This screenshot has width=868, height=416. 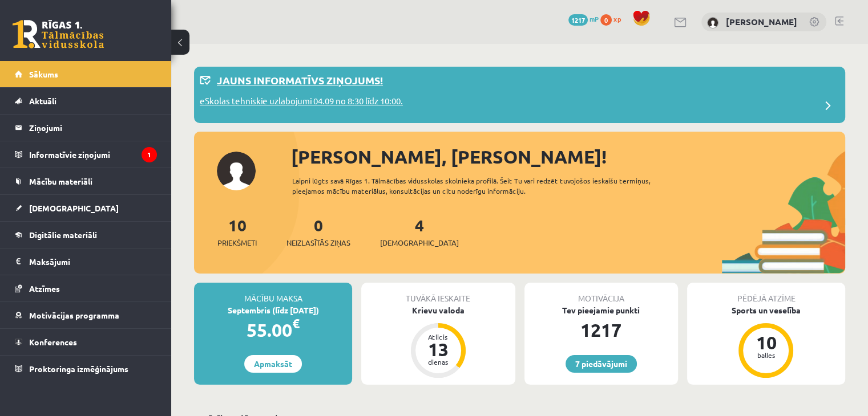 I want to click on div: dienas, so click(x=438, y=362).